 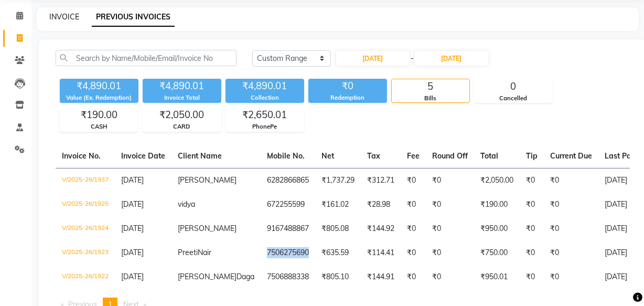 What do you see at coordinates (513, 87) in the screenshot?
I see `div: 0` at bounding box center [513, 87].